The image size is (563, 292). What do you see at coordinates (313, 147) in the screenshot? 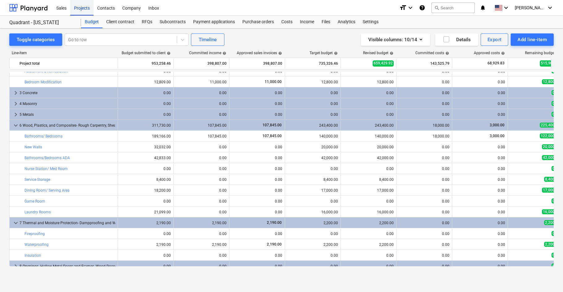
I see `div: 20,000.00` at bounding box center [313, 147].